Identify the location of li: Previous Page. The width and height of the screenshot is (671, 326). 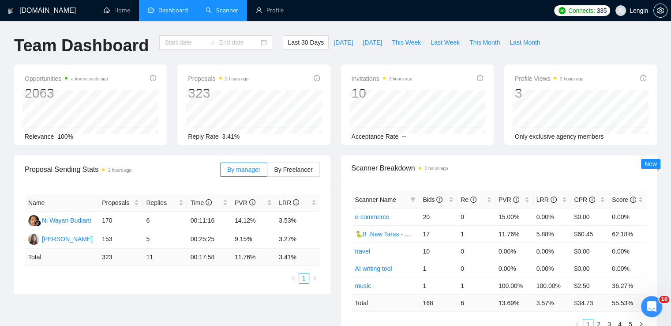
(293, 278).